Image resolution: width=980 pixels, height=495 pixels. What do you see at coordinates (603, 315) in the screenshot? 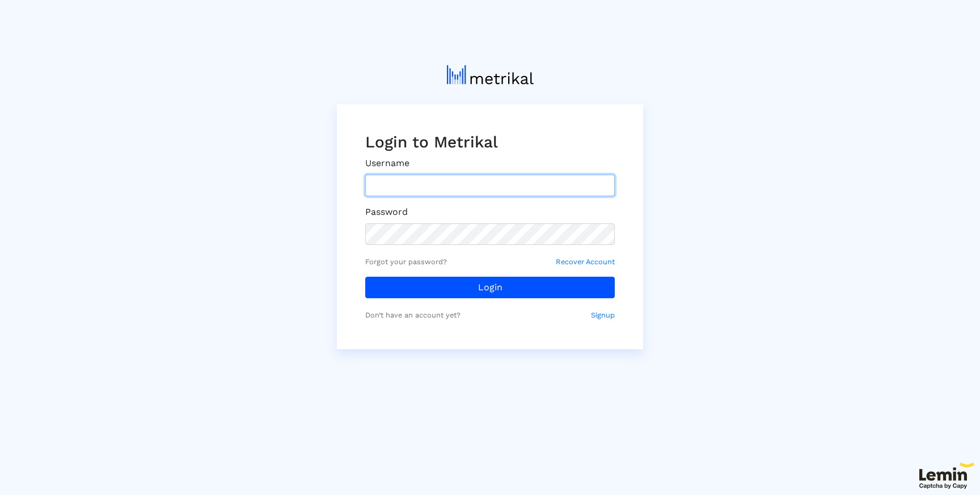
I see `small: Signup` at bounding box center [603, 315].